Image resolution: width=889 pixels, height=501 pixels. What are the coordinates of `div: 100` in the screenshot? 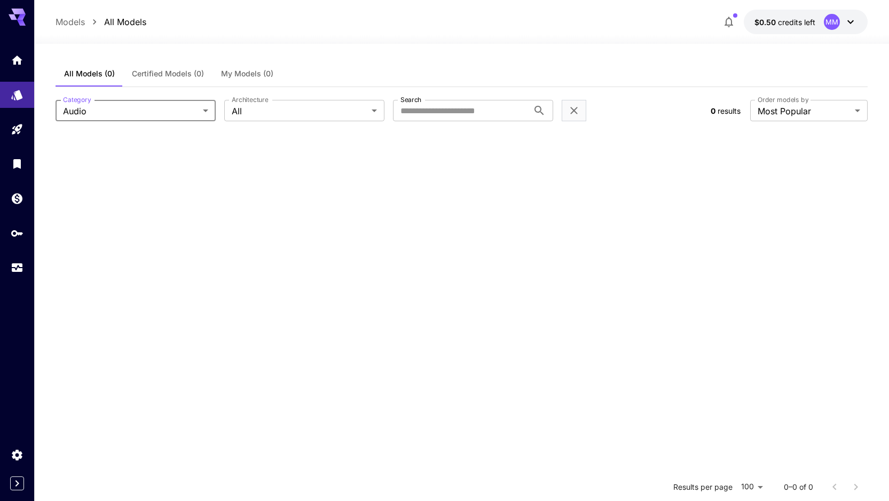 It's located at (752, 487).